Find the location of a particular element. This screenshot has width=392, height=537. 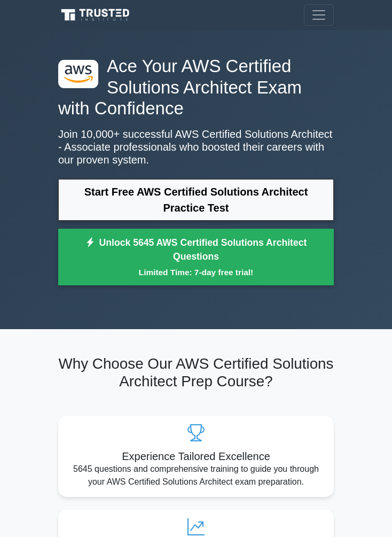

a: Unlock 5645 AWS Certified Solutions Architect QuestionsLimited Time: 7-day free trial! is located at coordinates (196, 257).